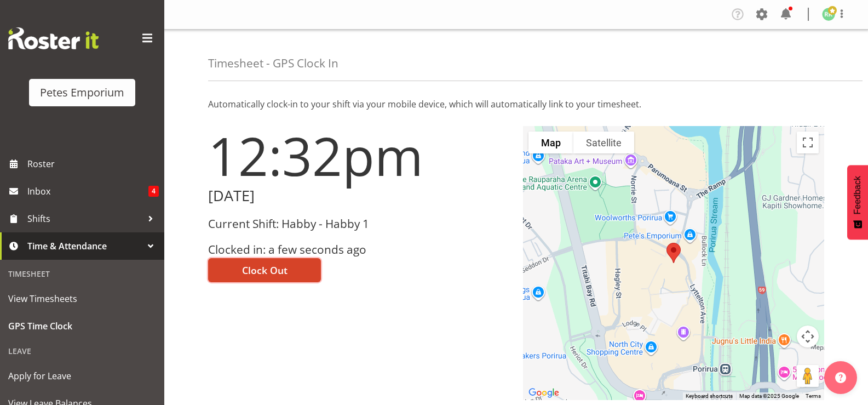 The image size is (868, 405). What do you see at coordinates (82, 299) in the screenshot?
I see `a: View Timesheets` at bounding box center [82, 299].